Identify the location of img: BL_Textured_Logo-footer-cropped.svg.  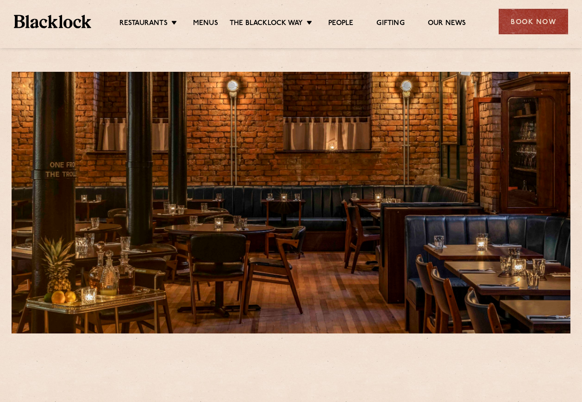
(52, 21).